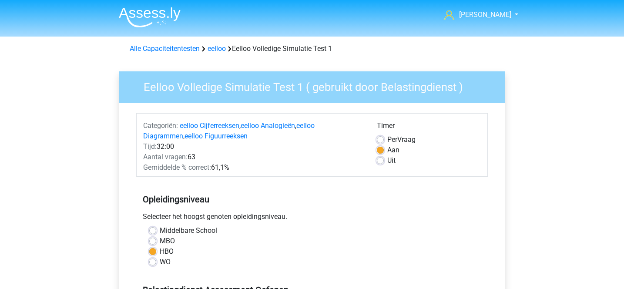  What do you see at coordinates (165, 157) in the screenshot?
I see `span: Aantal vragen:` at bounding box center [165, 157].